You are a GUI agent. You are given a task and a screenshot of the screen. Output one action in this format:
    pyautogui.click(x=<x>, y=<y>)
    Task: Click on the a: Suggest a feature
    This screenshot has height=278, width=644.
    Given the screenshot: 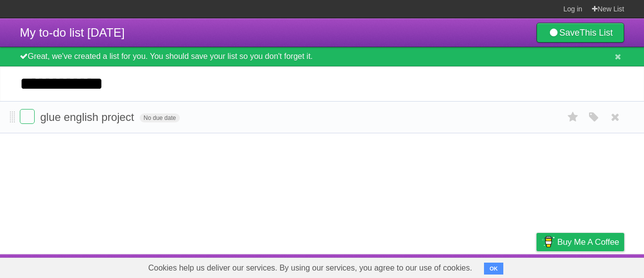 What is the action you would take?
    pyautogui.click(x=593, y=266)
    